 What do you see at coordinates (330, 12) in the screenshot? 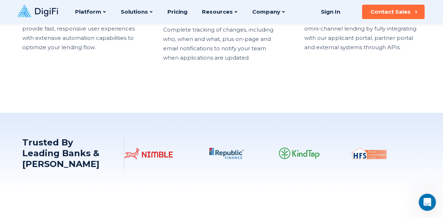
I see `a: Sign In` at bounding box center [330, 12].